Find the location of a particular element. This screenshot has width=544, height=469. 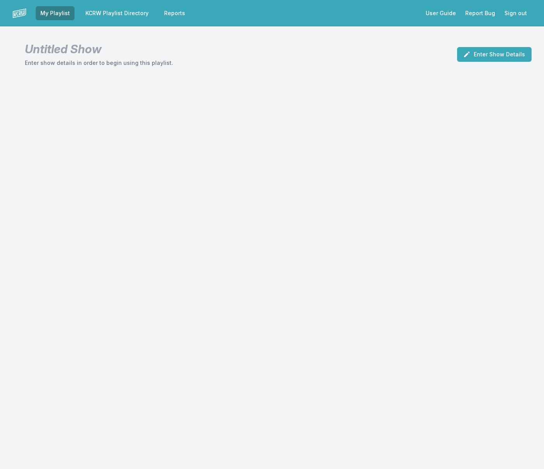

h1: Untitled Show is located at coordinates (99, 49).